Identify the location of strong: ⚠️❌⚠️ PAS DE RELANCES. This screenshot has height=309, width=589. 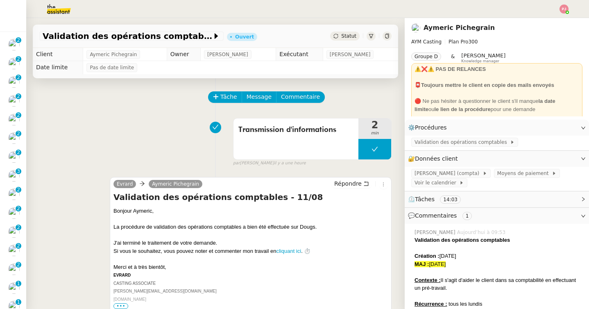
(450, 69).